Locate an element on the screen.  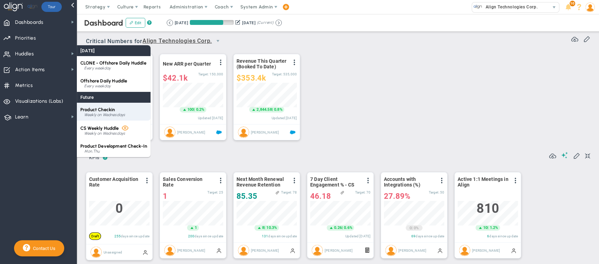
span: Active 1:1 Meetings in Align is located at coordinates (483, 182).